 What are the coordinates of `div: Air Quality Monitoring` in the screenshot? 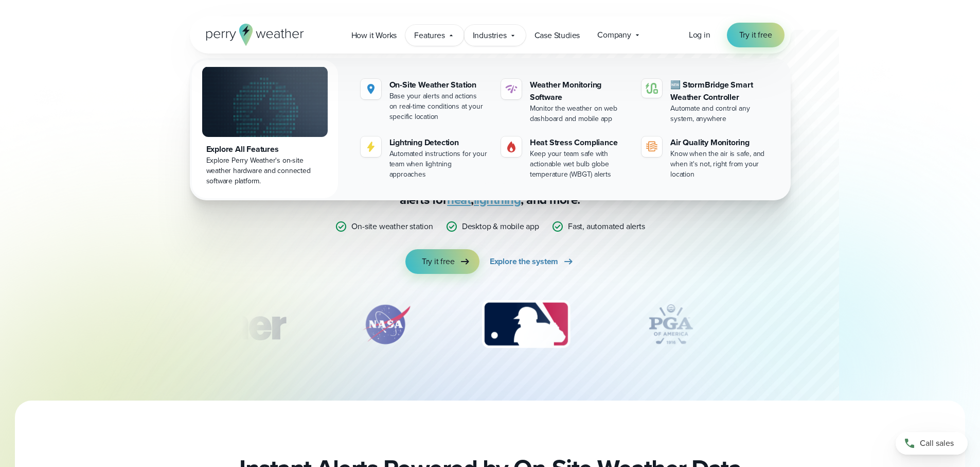 It's located at (720, 142).